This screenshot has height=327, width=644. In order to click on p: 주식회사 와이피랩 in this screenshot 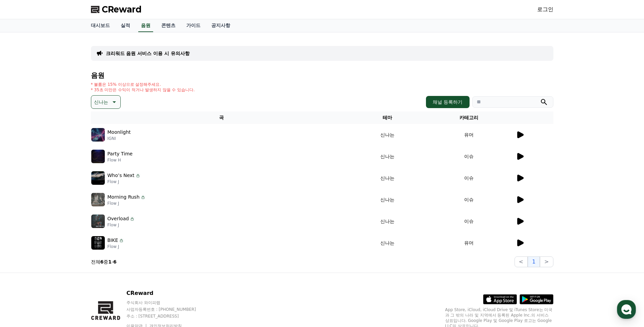, I will do `click(167, 303)`.